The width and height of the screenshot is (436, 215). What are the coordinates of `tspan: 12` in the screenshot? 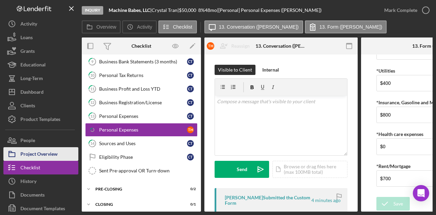 It's located at (92, 102).